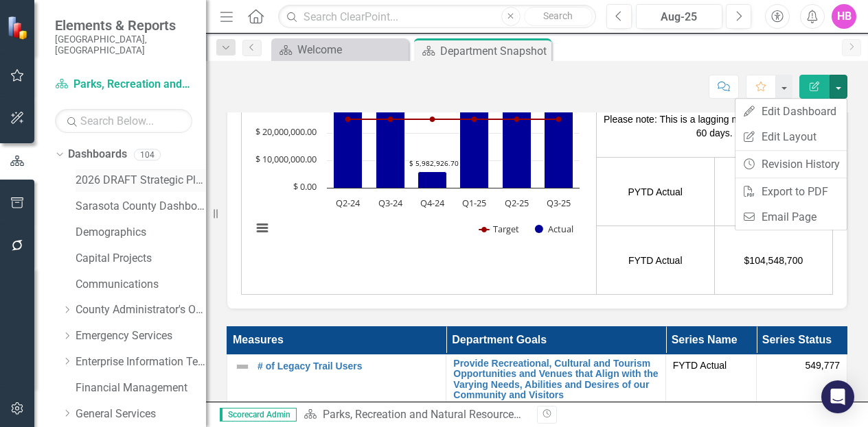 The image size is (868, 427). Describe the element at coordinates (791, 137) in the screenshot. I see `a: Edit Layout` at that location.